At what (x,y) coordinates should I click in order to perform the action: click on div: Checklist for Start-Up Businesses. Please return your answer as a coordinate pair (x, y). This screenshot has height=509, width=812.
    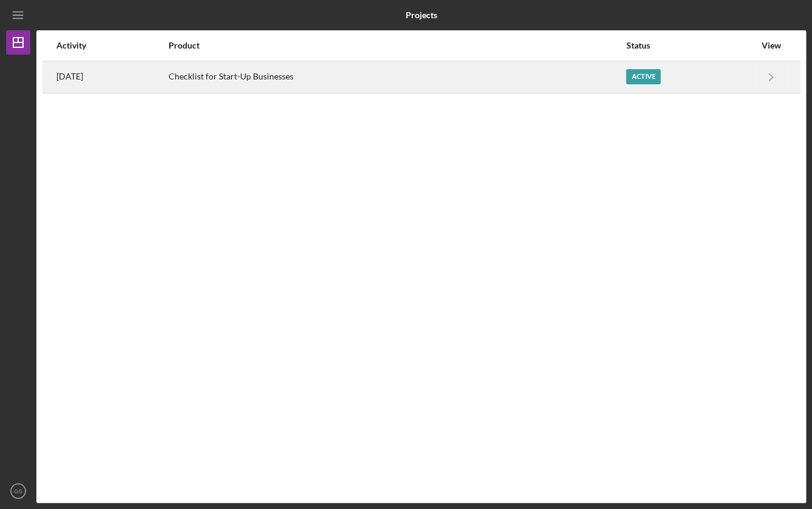
    Looking at the image, I should click on (396, 77).